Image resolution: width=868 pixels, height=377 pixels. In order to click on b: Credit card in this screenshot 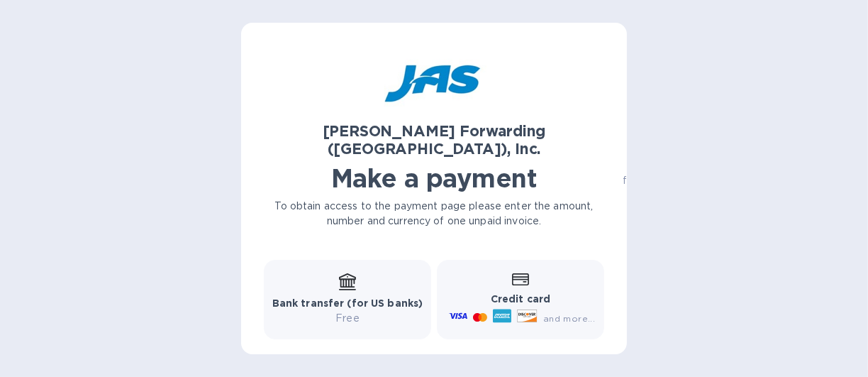, I will do `click(521, 299)`.